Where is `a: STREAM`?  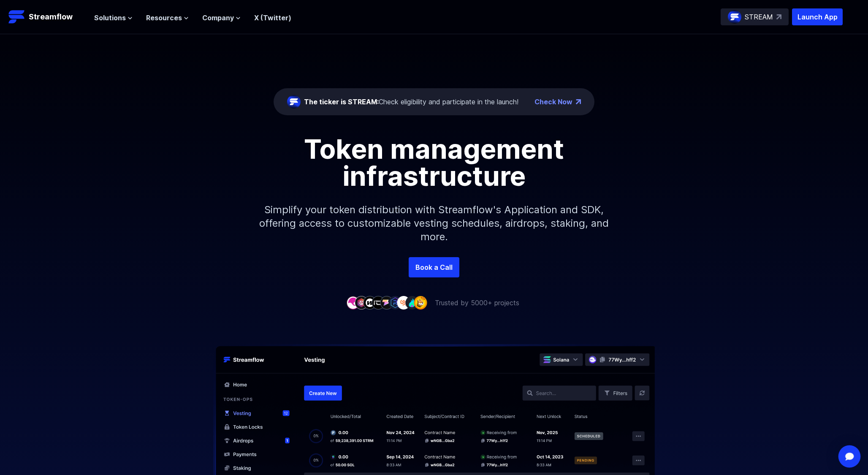
a: STREAM is located at coordinates (755, 17).